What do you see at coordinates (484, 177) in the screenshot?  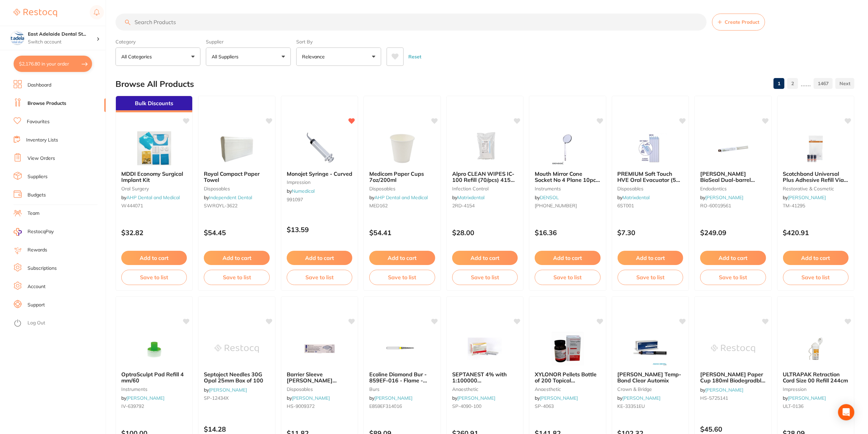 I see `b: Alpro CLEAN WIPES IC-100 Refill (70/pcs) 4154-1` at bounding box center [484, 177].